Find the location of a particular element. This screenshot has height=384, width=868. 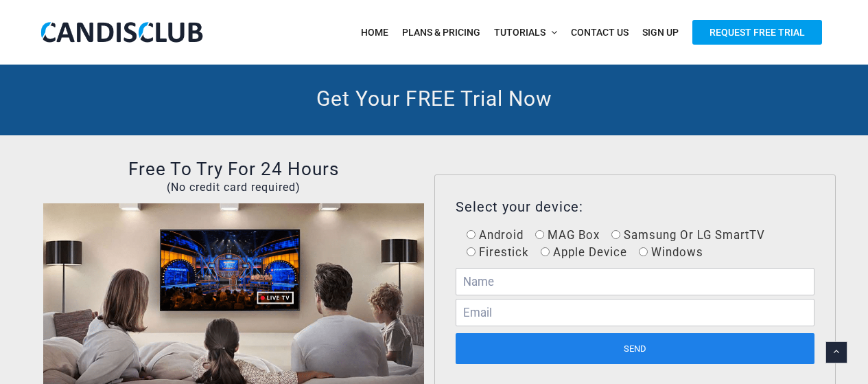

span: Request Free Trial is located at coordinates (757, 33).